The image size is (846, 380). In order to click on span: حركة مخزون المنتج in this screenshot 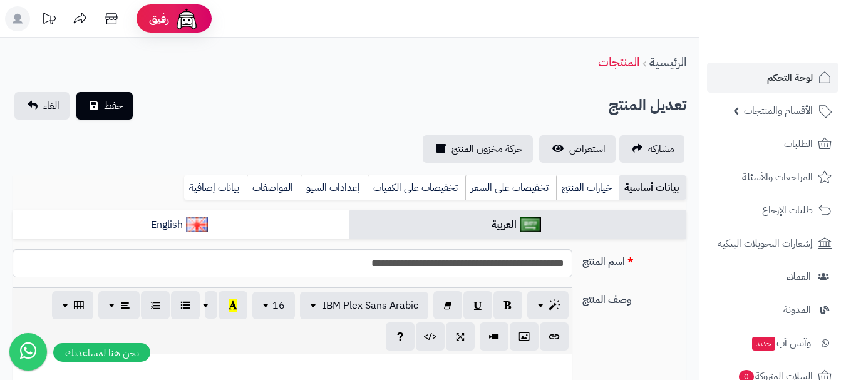, I will do `click(487, 149)`.